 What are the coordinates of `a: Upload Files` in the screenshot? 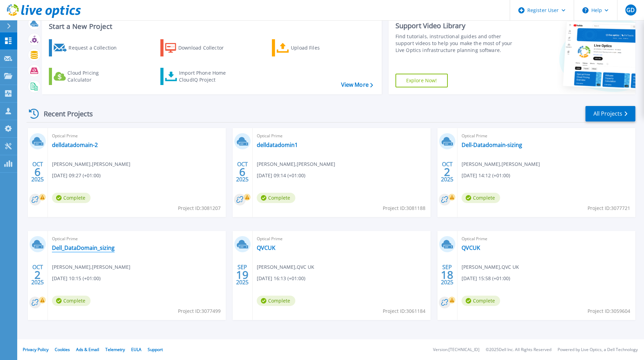 It's located at (310, 47).